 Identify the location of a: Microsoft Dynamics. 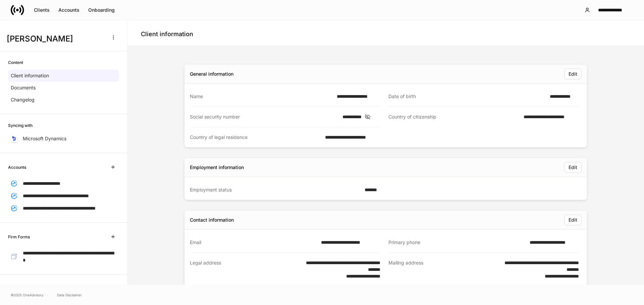
(64, 139).